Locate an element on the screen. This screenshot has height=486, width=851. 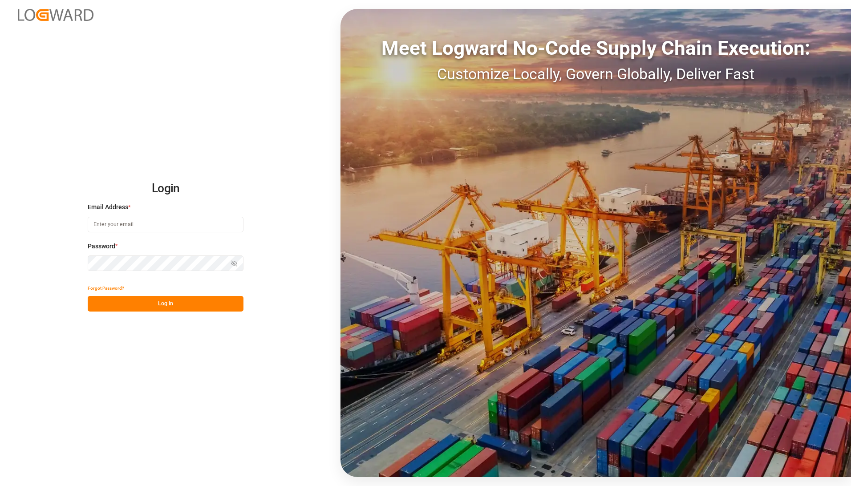
span: Email Address is located at coordinates (108, 207).